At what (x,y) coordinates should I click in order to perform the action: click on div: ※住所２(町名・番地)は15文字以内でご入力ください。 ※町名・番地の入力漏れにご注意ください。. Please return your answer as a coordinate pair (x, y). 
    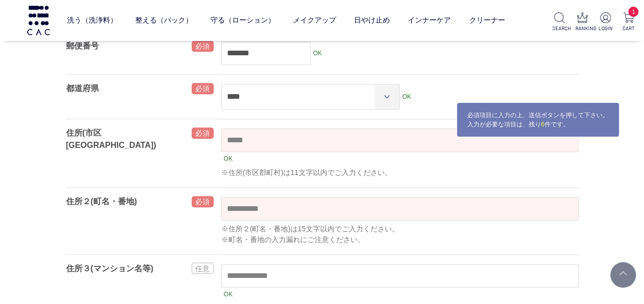
    Looking at the image, I should click on (400, 234).